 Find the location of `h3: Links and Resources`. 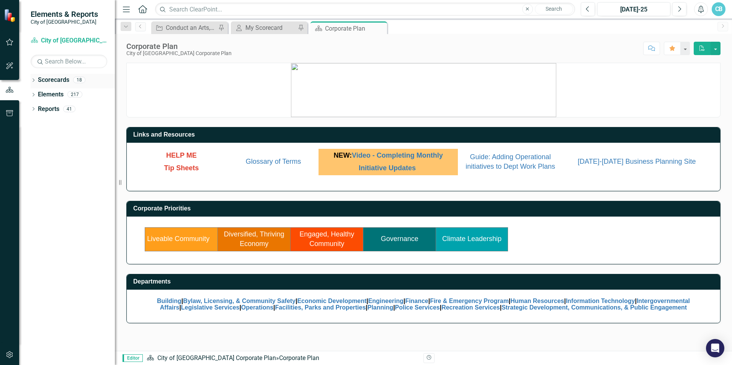

h3: Links and Resources is located at coordinates (424, 135).